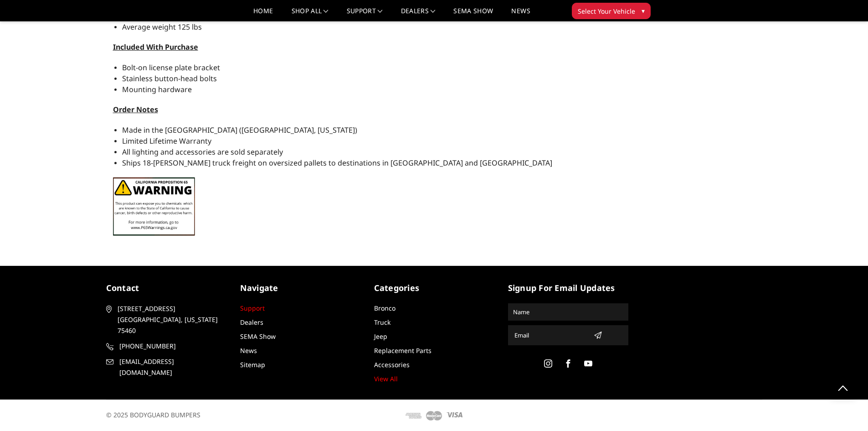 This screenshot has width=868, height=431. I want to click on span: Select Your Vehicle, so click(606, 11).